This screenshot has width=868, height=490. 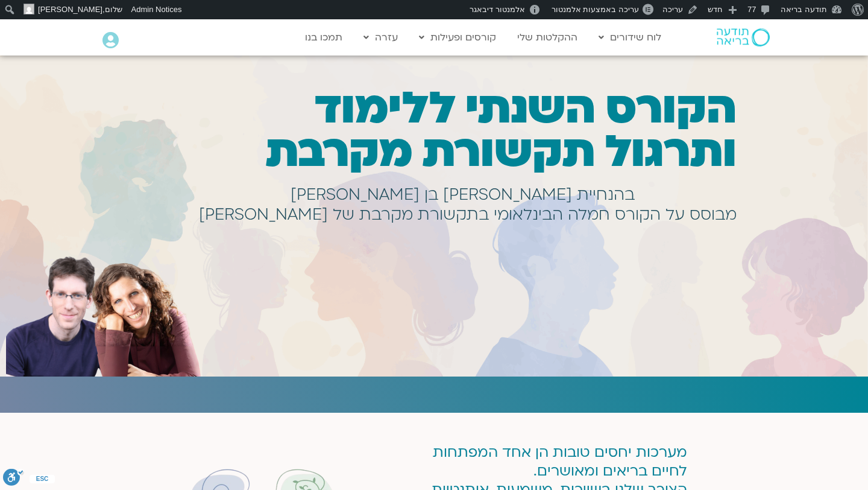 What do you see at coordinates (548, 37) in the screenshot?
I see `a: ההקלטות שלי` at bounding box center [548, 37].